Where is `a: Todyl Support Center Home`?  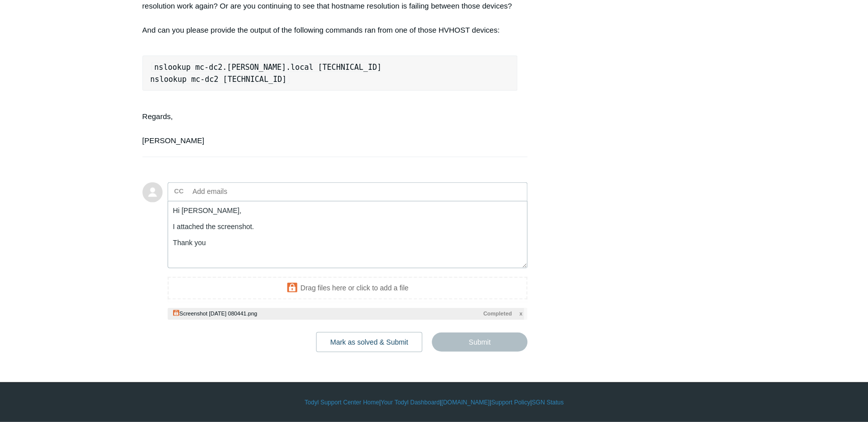 a: Todyl Support Center Home is located at coordinates (341, 403).